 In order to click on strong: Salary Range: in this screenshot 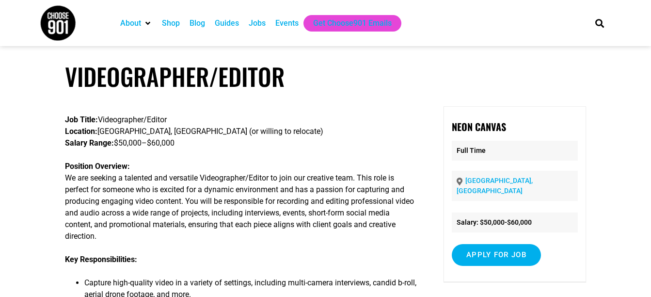, I will do `click(89, 143)`.